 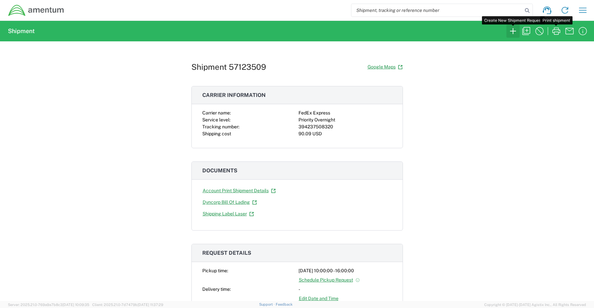 I want to click on input: Shipment, tracking or reference number, so click(x=437, y=10).